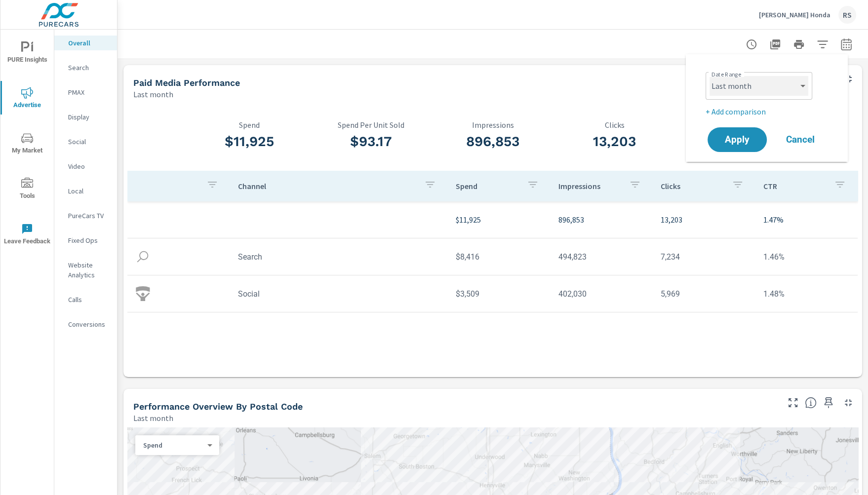 This screenshot has height=495, width=868. What do you see at coordinates (88, 117) in the screenshot?
I see `p: Display` at bounding box center [88, 117].